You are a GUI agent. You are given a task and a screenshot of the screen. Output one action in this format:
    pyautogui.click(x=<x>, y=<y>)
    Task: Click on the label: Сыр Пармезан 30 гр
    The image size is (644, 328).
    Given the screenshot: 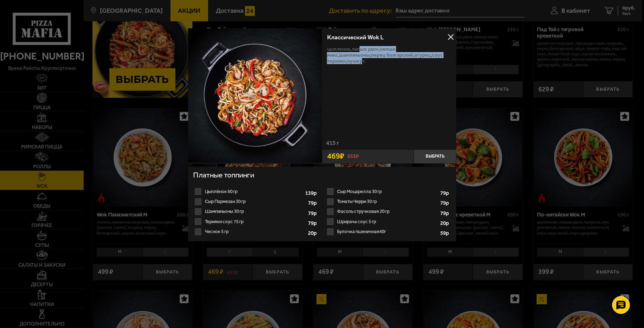 What is the action you would take?
    pyautogui.click(x=256, y=201)
    